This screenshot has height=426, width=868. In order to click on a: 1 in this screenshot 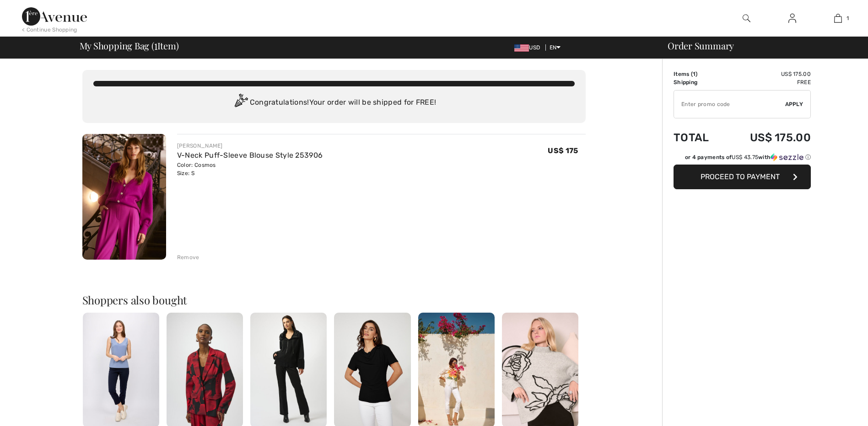, I will do `click(838, 18)`.